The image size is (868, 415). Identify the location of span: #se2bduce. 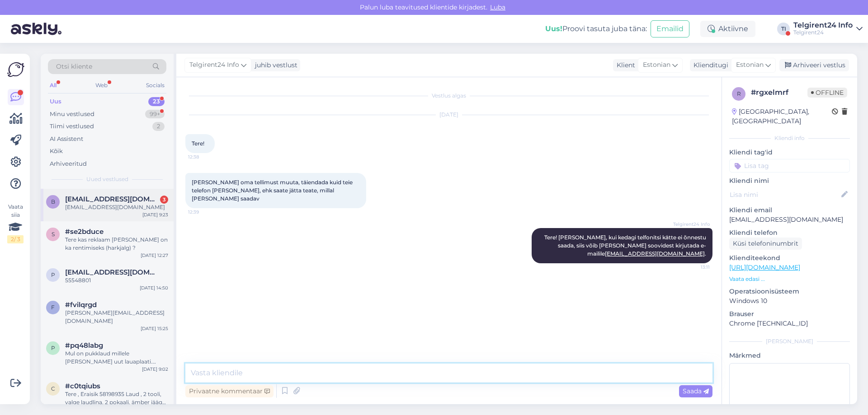
(84, 232).